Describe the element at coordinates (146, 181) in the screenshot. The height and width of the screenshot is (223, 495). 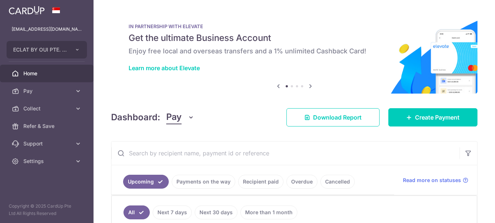
I see `a: Upcoming` at that location.